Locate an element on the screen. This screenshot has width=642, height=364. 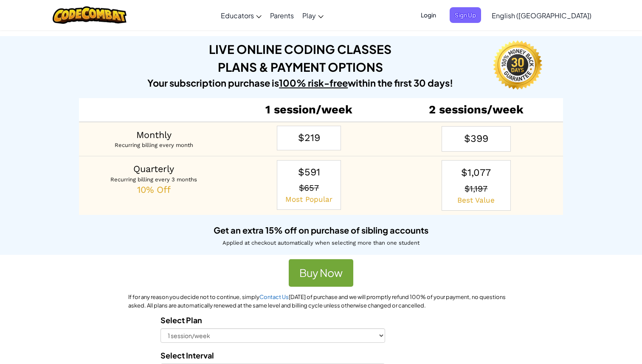
p: Recurring billing every 3 months is located at coordinates (154, 180).